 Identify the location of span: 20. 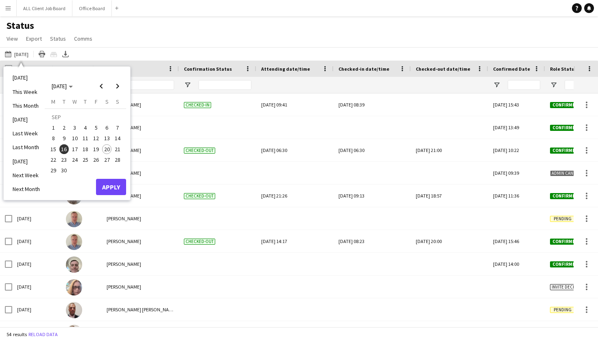
(107, 149).